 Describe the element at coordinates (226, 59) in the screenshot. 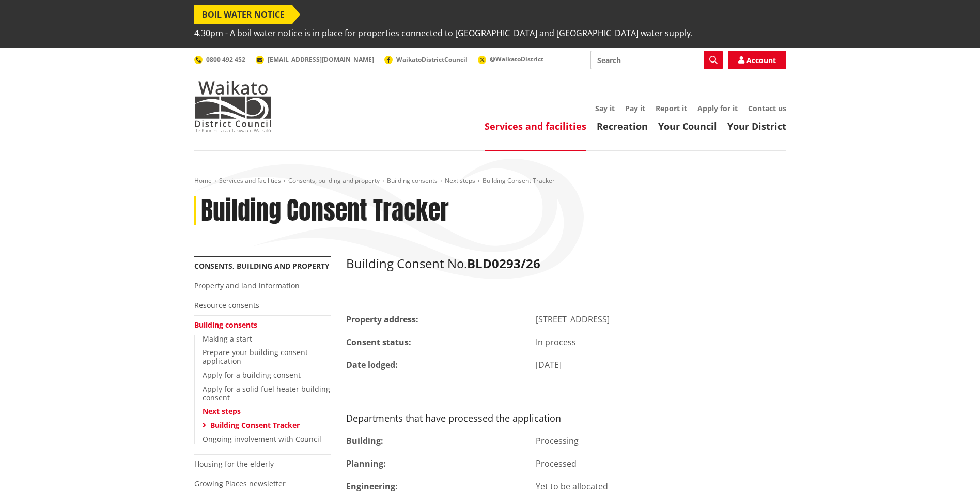

I see `span: 0800 492 452` at that location.